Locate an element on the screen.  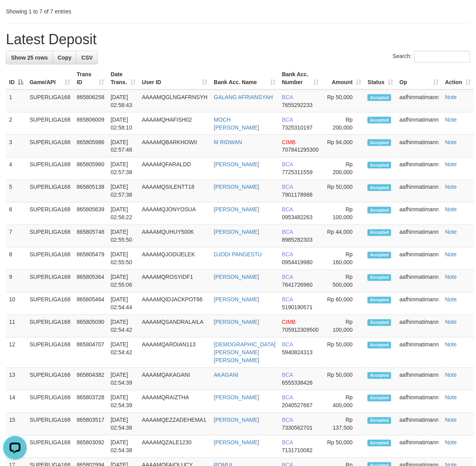
th: Bank Acc. Number: activate to sort column ascending is located at coordinates (300, 78).